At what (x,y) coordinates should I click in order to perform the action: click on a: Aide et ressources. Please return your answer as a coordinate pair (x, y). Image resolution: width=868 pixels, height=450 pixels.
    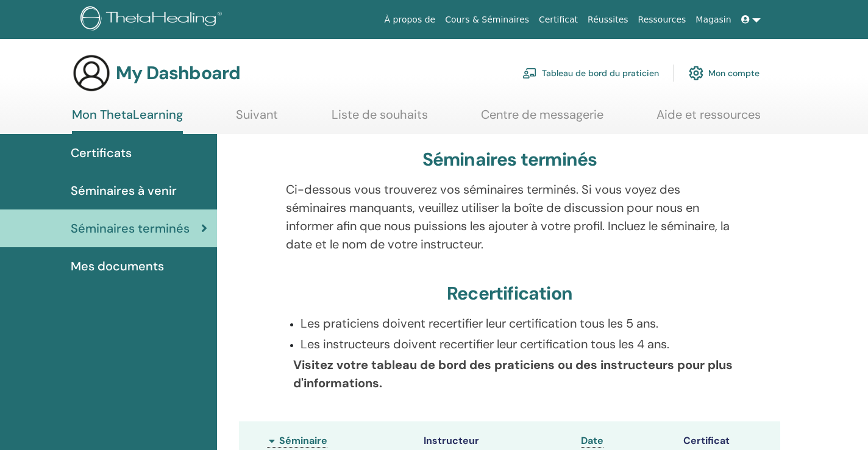
    Looking at the image, I should click on (708, 118).